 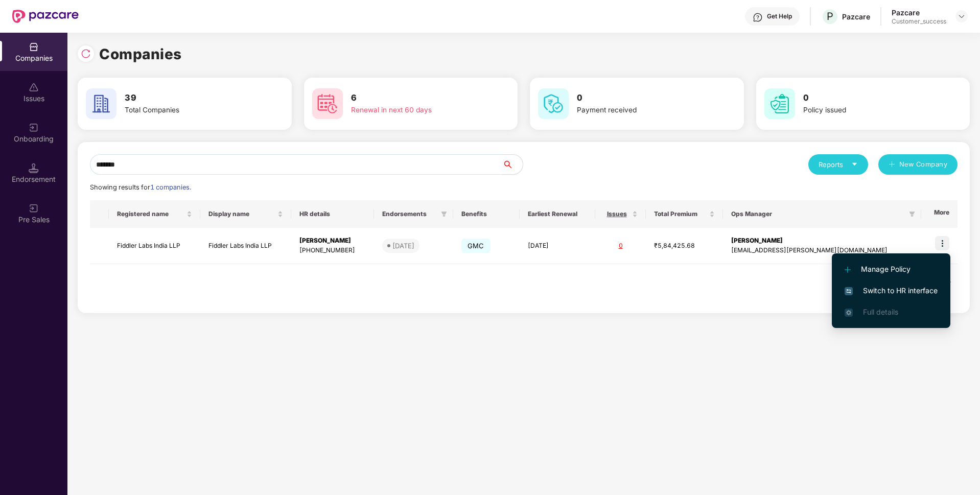 I want to click on span: Issues, so click(x=616, y=214).